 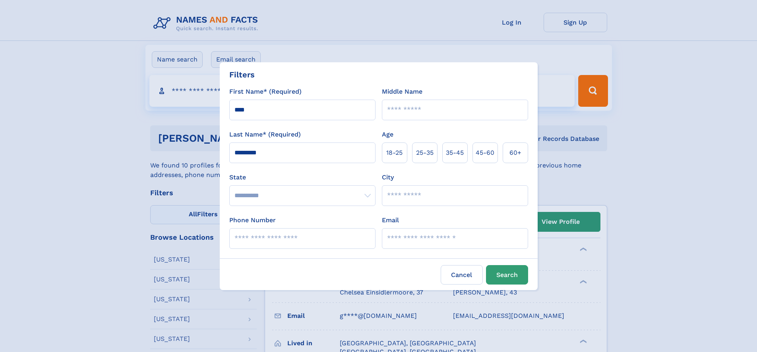 What do you see at coordinates (265, 135) in the screenshot?
I see `label: Last Name* (Required)` at bounding box center [265, 135].